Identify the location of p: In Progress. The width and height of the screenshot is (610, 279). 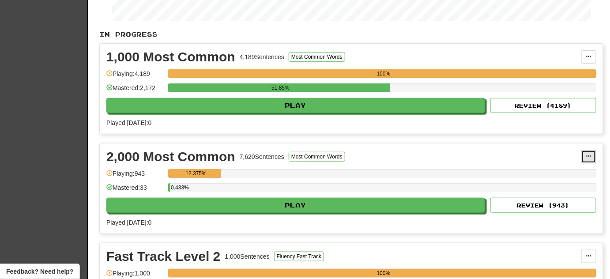
(351, 34).